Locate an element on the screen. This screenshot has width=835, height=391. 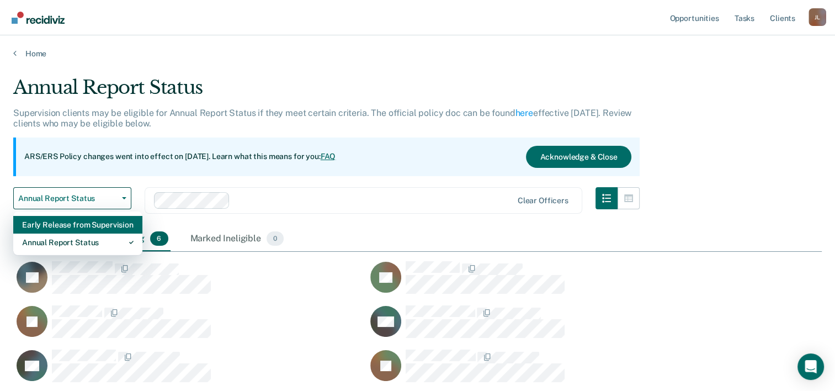
div: Early Release from Supervision is located at coordinates (78, 225).